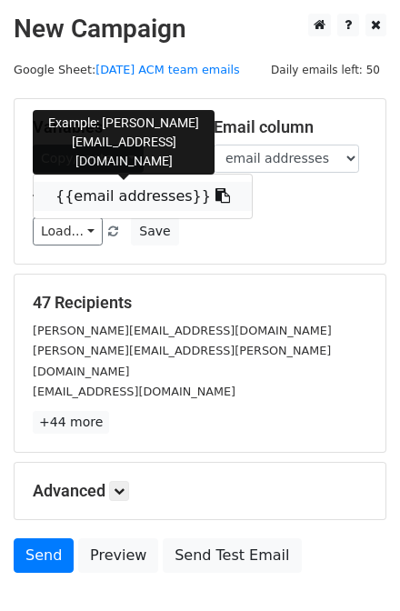  I want to click on h2: New Campaign, so click(200, 29).